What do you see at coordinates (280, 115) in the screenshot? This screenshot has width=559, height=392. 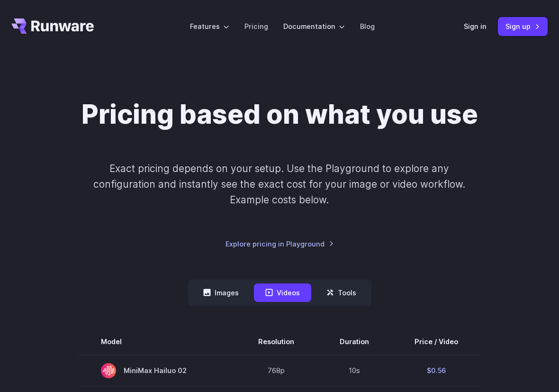 I see `h1: Pricing based on what you use` at bounding box center [280, 115].